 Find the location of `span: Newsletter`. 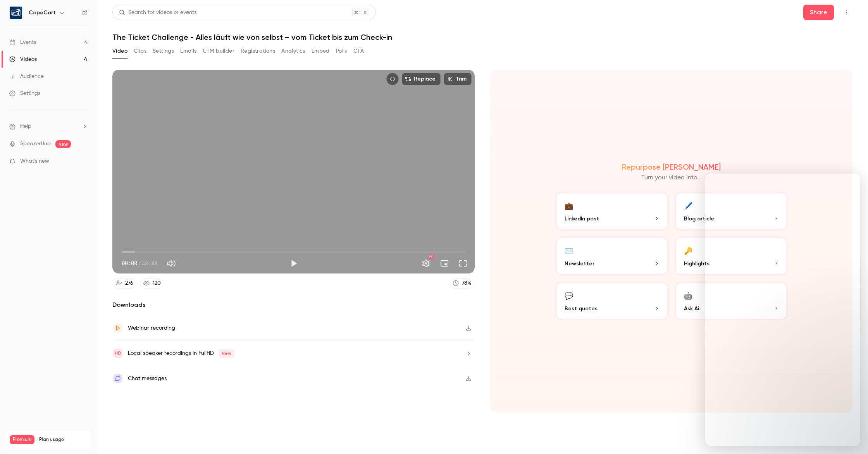

span: Newsletter is located at coordinates (579, 264).